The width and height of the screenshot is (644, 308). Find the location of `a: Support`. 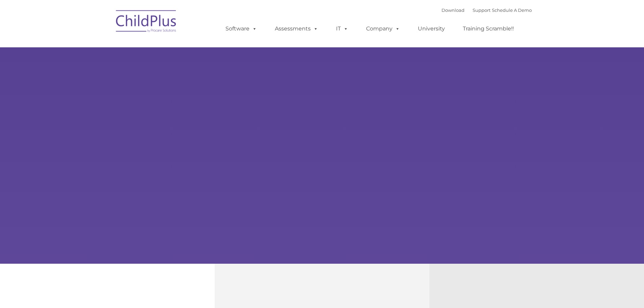

a: Support is located at coordinates (482, 10).